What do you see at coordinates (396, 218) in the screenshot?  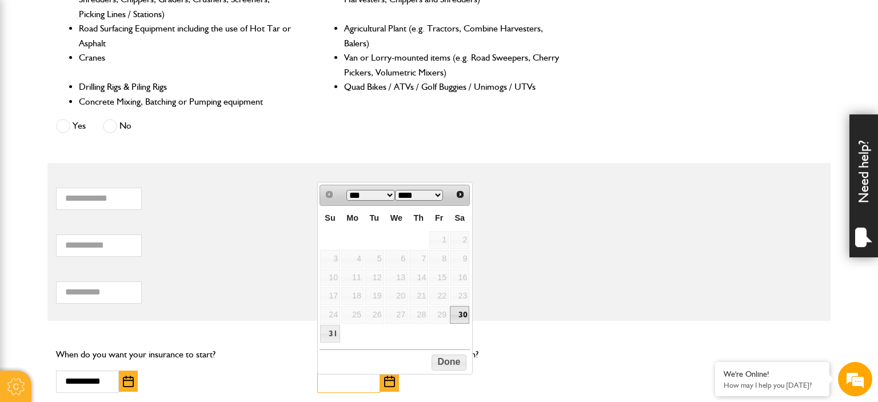 I see `span: Wednesday` at bounding box center [396, 218].